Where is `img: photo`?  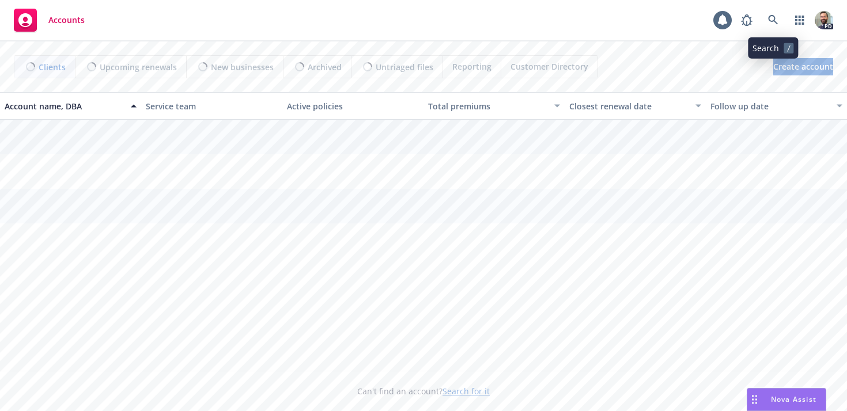
img: photo is located at coordinates (824, 20).